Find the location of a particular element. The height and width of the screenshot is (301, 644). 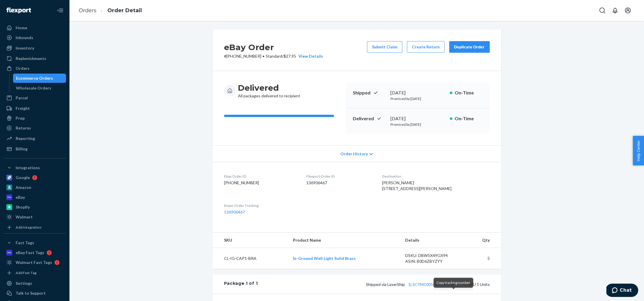

a: Returns is located at coordinates (35, 128).